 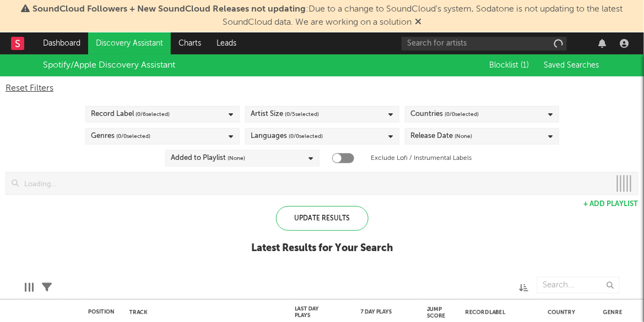 What do you see at coordinates (445, 115) in the screenshot?
I see `div: Countries` at bounding box center [445, 115].